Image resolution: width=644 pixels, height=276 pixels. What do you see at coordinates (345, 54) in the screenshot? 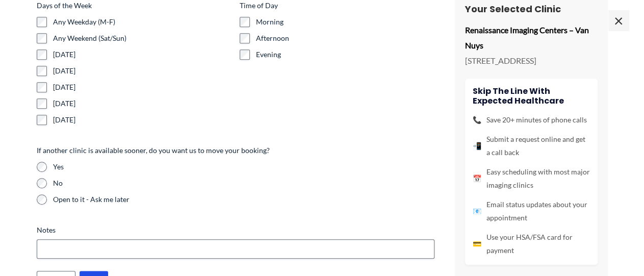
I see `label: Evening` at bounding box center [345, 54].